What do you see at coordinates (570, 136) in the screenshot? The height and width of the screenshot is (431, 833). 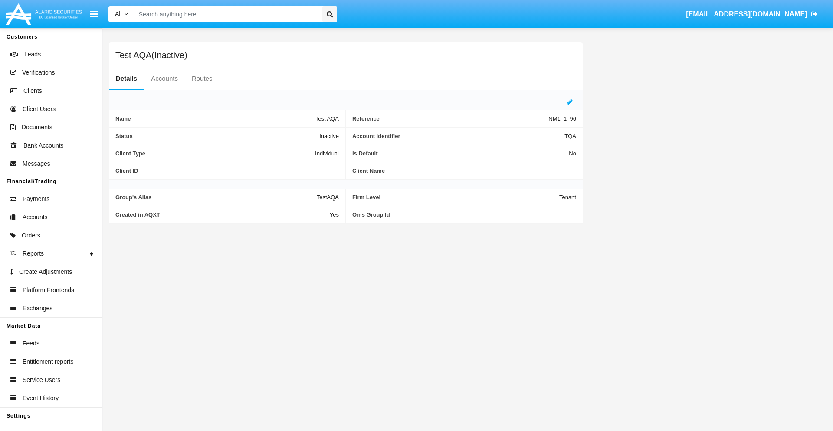 I see `span: TQA` at bounding box center [570, 136].